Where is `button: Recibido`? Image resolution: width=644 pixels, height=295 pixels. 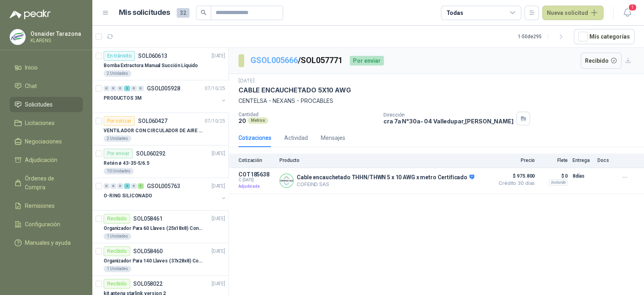
button: Recibido is located at coordinates (601, 61).